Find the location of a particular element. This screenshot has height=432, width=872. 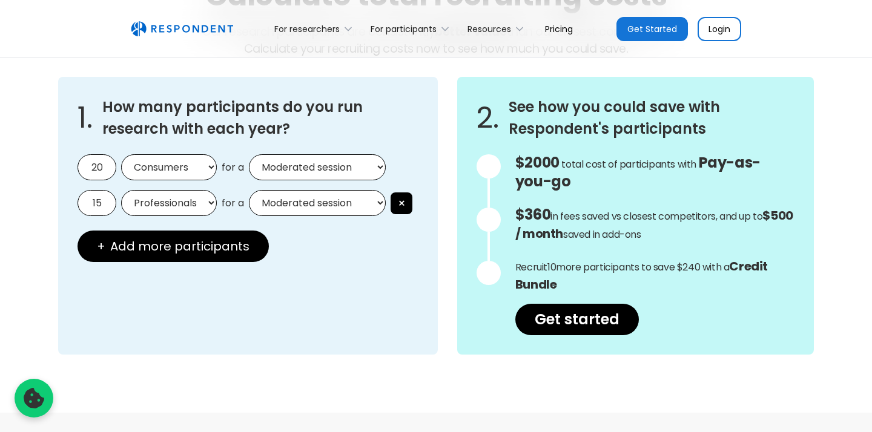

p: Recruit more participants to save $240 with a is located at coordinates (654, 276).